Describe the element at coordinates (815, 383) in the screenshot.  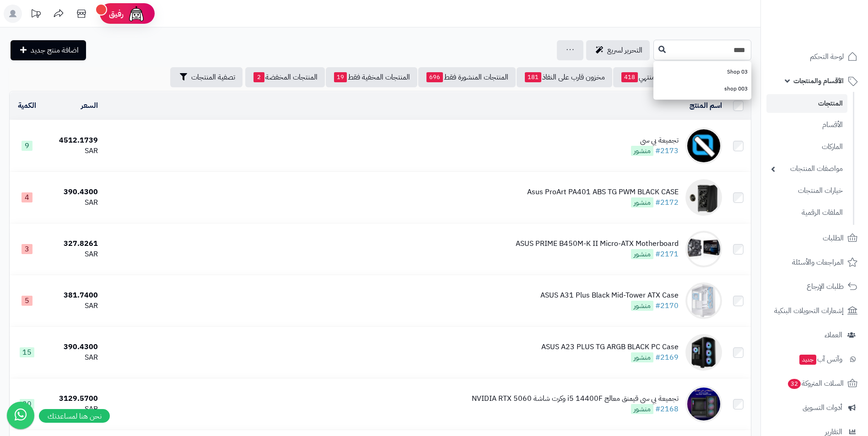
I see `a: السلات المتروكة32` at that location.